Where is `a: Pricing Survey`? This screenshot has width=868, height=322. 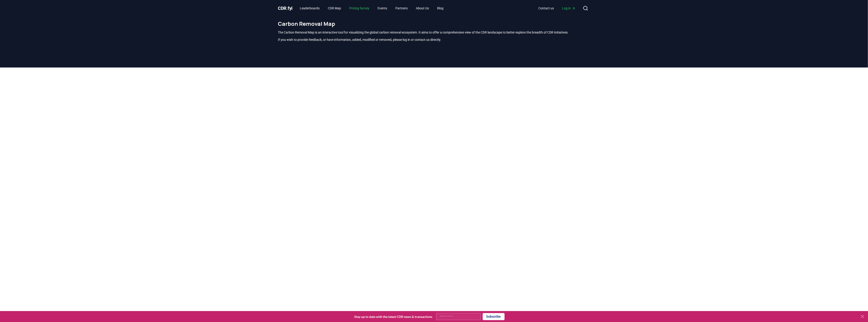 a: Pricing Survey is located at coordinates (359, 8).